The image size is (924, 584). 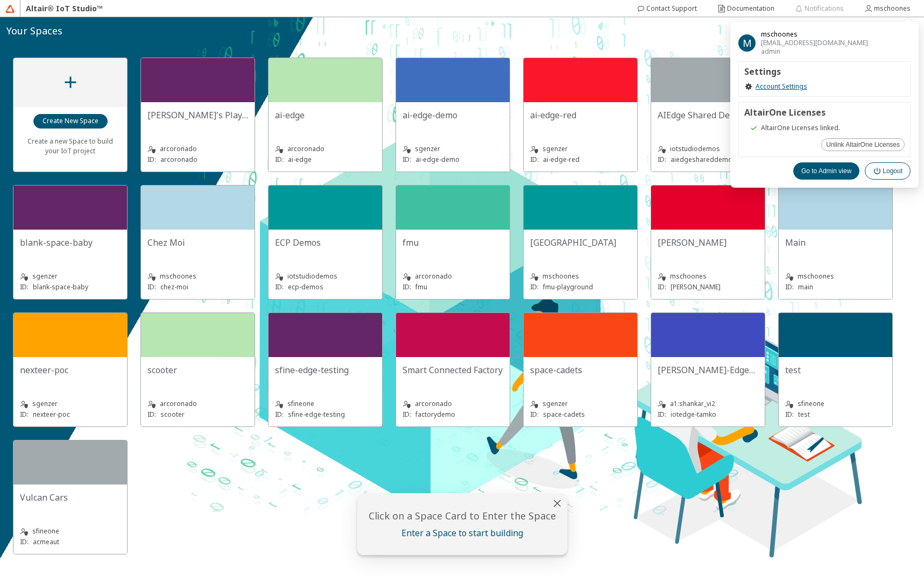 I want to click on p: ai-edge, so click(x=299, y=159).